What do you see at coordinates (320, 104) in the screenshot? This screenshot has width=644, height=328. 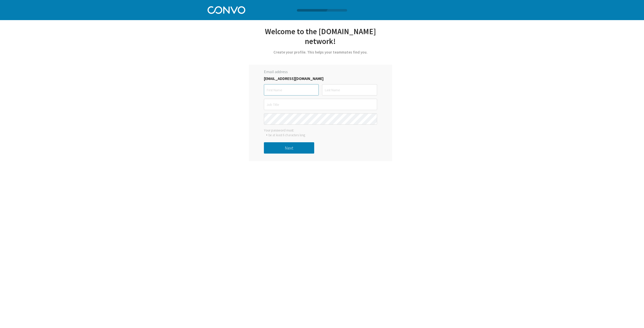 I see `input: Job Title` at bounding box center [320, 104].